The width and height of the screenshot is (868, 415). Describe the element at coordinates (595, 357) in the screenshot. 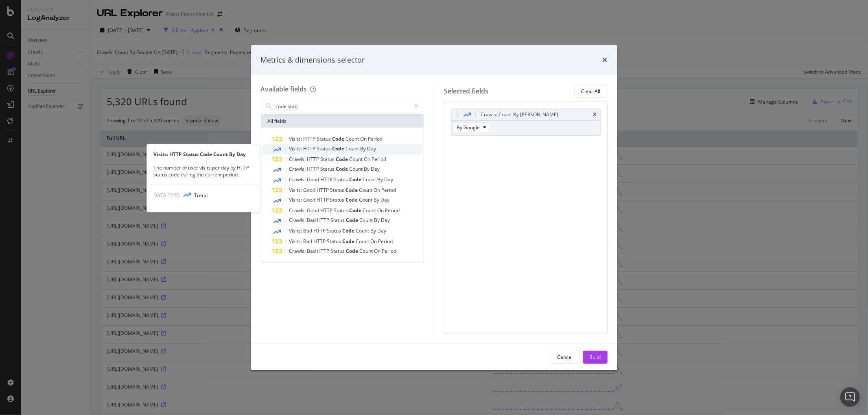

I see `div: Build` at that location.